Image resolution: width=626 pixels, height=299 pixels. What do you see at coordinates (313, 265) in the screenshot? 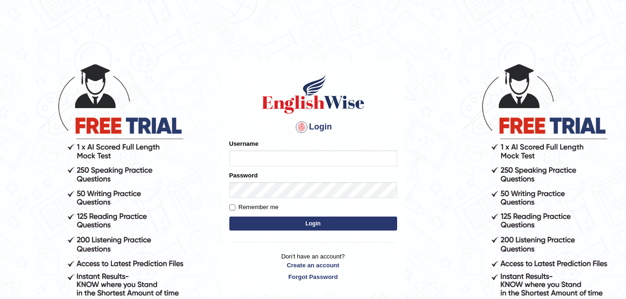
I see `a: Create an account` at bounding box center [313, 265].